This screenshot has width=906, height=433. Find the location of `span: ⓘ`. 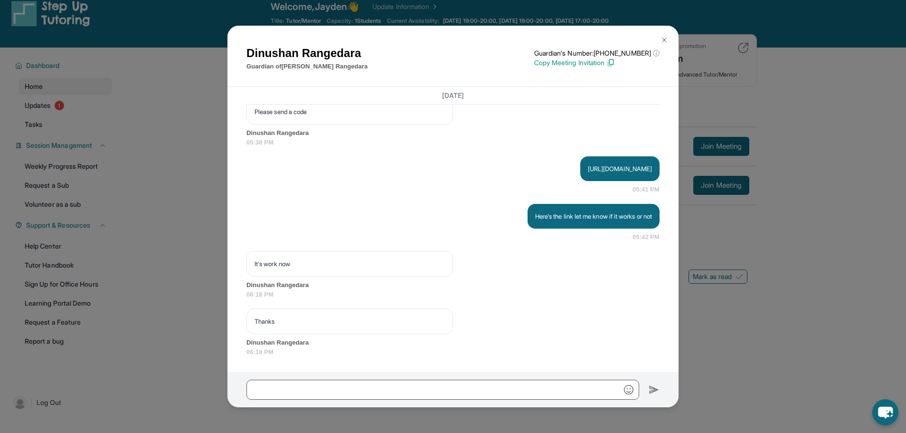

span: ⓘ is located at coordinates (656, 53).